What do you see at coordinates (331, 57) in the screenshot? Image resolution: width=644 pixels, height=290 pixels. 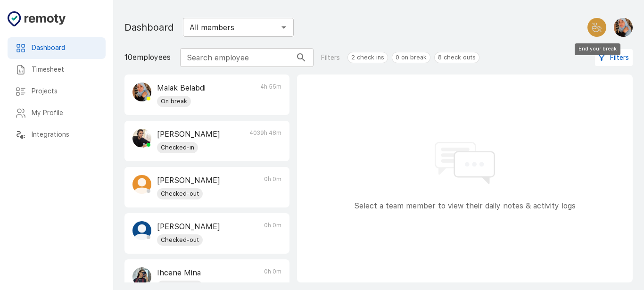 I see `p: Filters` at bounding box center [331, 57].